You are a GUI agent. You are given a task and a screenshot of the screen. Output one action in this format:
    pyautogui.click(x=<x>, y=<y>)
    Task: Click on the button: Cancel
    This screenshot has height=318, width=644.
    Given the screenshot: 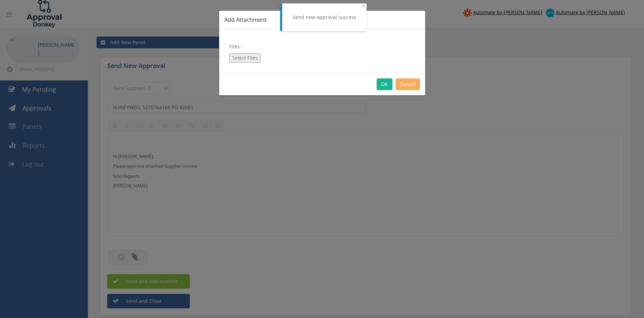 What is the action you would take?
    pyautogui.click(x=408, y=85)
    